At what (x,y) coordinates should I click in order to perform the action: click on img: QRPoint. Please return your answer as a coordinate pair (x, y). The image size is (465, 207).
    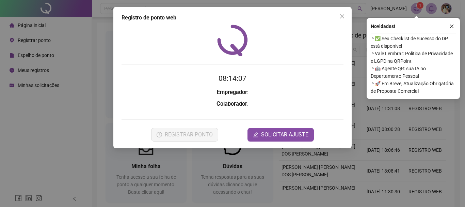
    Looking at the image, I should click on (233, 40).